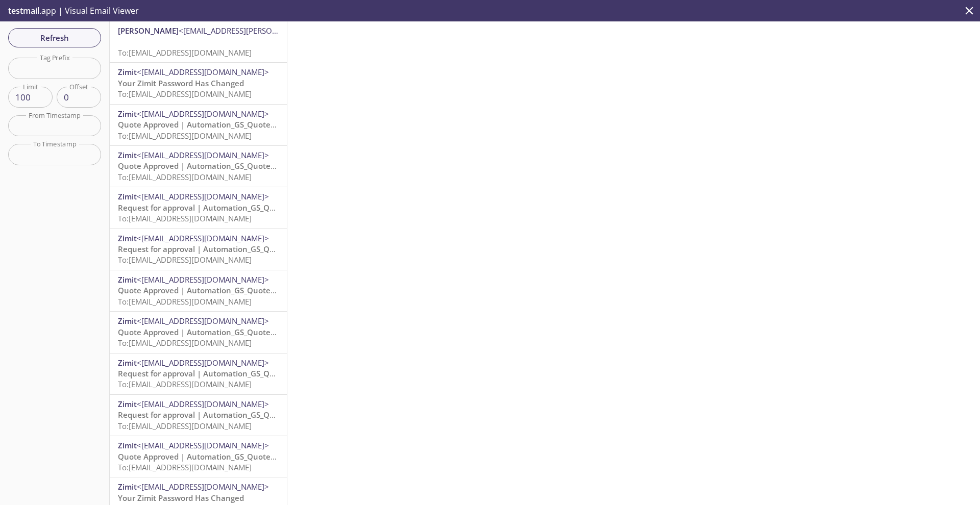 This screenshot has height=506, width=980. I want to click on span: Refresh, so click(54, 38).